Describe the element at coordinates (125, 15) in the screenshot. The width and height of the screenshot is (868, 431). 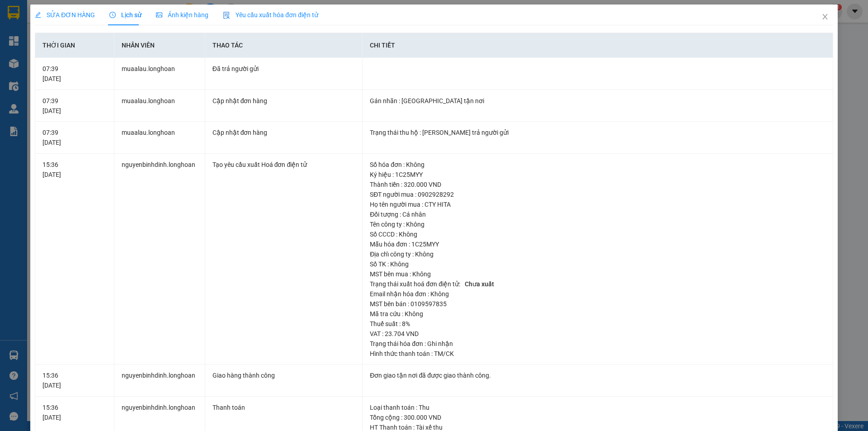
I see `span: Lịch sử` at that location.